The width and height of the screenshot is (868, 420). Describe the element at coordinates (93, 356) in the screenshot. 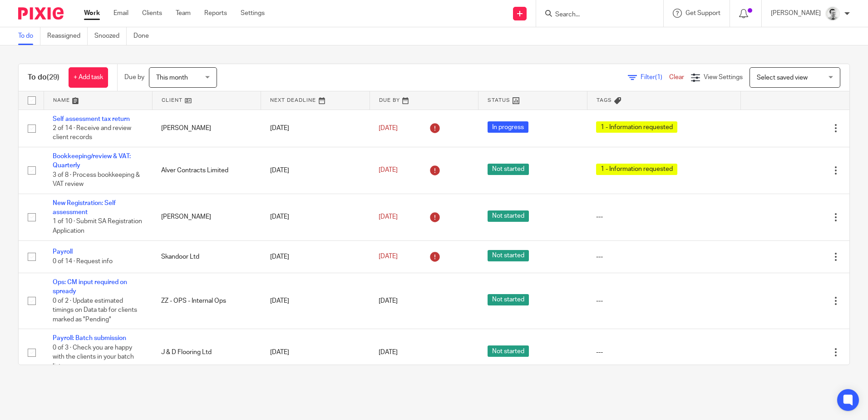

I see `span: 0 of 3 · Check you are happy with the clients in your batch list` at that location.